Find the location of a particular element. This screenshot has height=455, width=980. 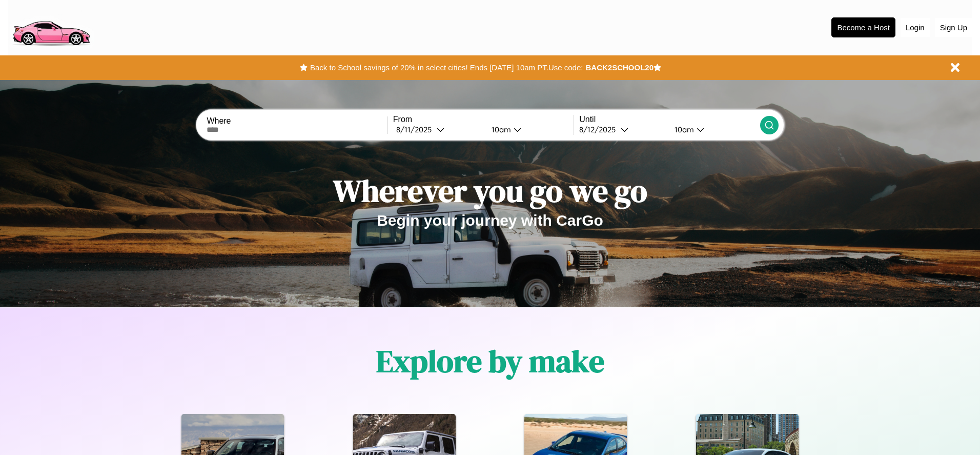

button: Sign Up is located at coordinates (954, 27).